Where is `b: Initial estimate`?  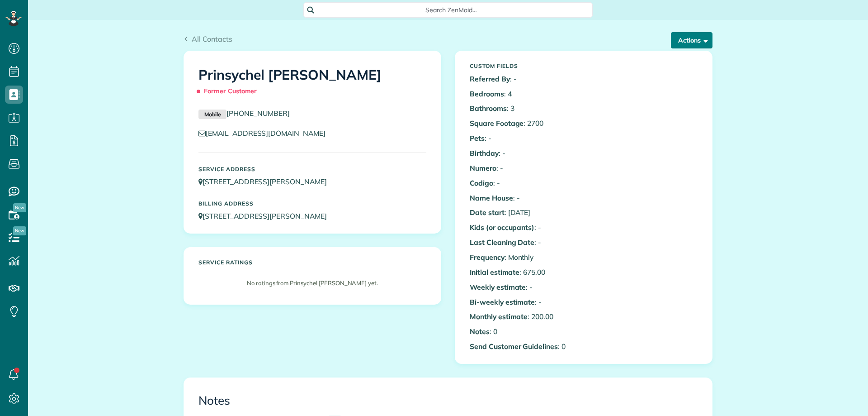
b: Initial estimate is located at coordinates (495, 272).